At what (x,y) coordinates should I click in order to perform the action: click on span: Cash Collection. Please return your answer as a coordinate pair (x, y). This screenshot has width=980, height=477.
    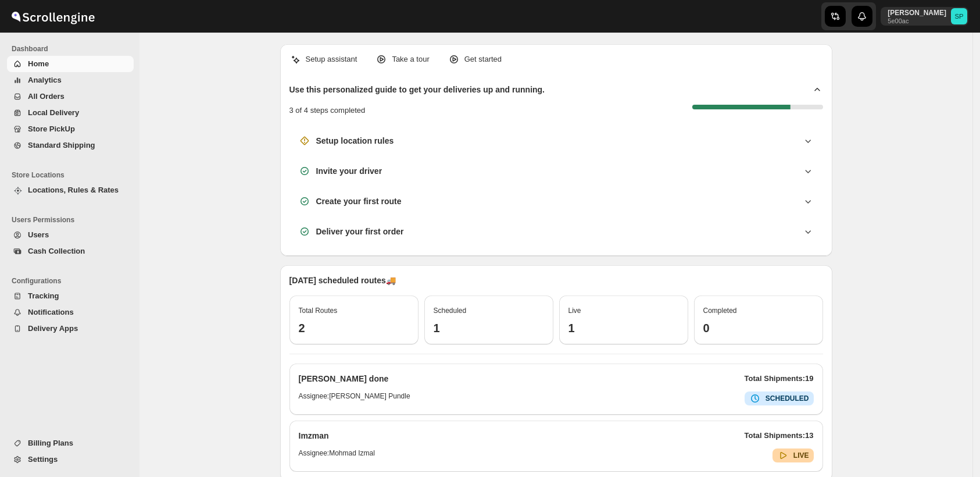
    Looking at the image, I should click on (57, 251).